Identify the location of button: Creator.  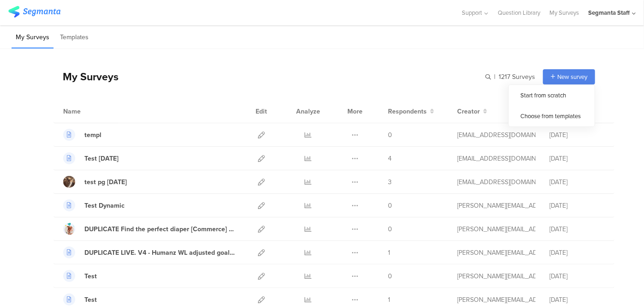
(472, 111).